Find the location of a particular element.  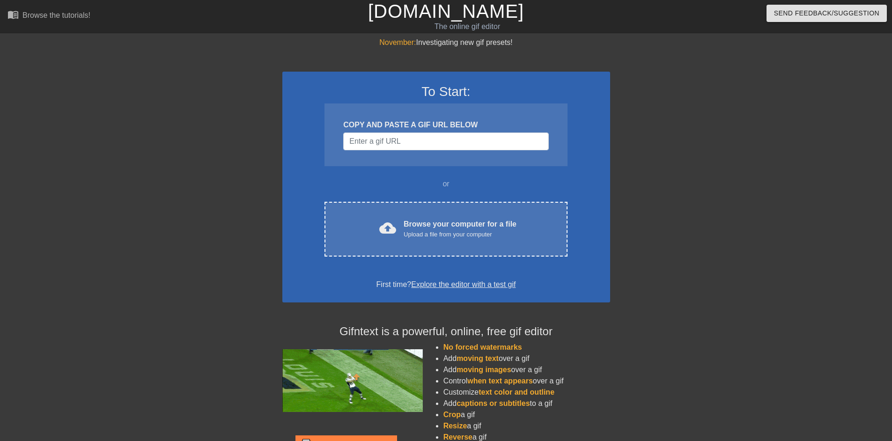

div: or is located at coordinates (446, 184).